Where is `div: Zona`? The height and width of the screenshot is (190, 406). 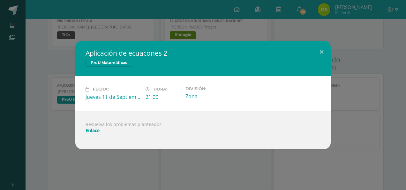 div: Zona is located at coordinates (213, 96).